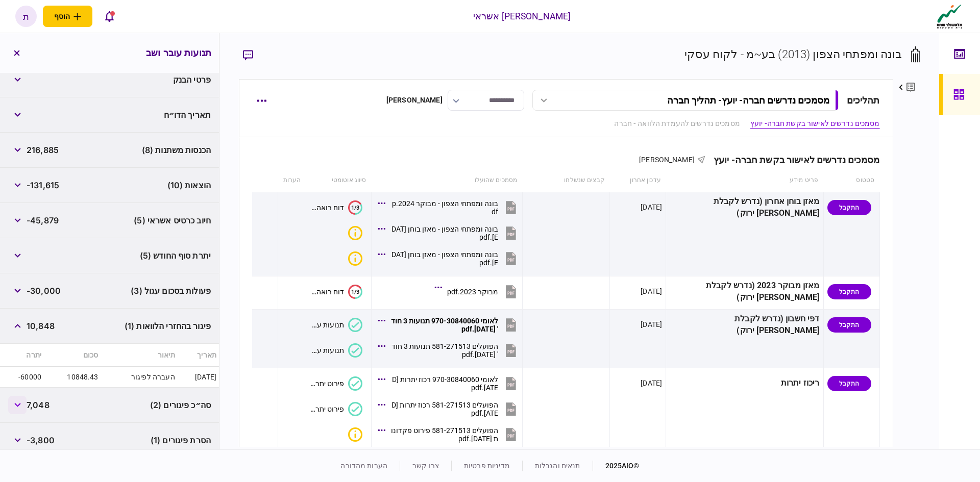 Image resolution: width=980 pixels, height=482 pixels. I want to click on div: לאומי 970-30840060 תנועות 3 חוד' 19.8.25.pdf, so click(444, 325).